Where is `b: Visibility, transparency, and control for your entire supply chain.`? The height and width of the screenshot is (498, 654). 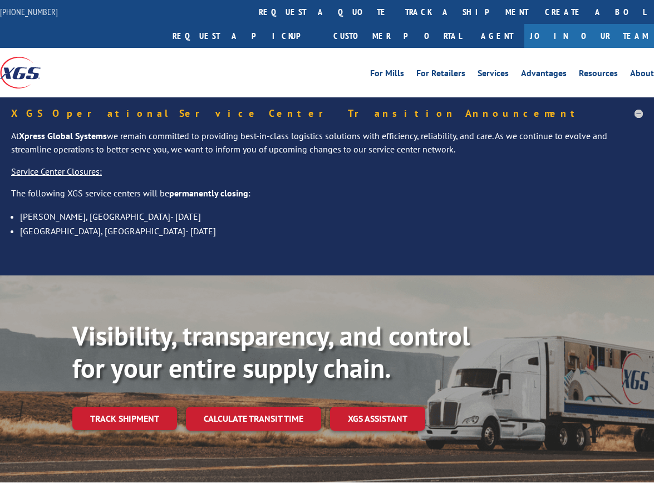
b: Visibility, transparency, and control for your entire supply chain. is located at coordinates (271, 352).